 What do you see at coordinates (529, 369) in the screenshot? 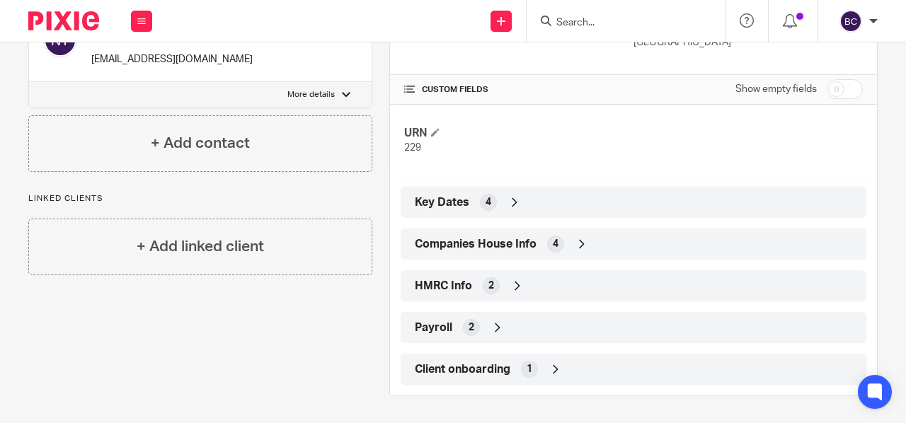
I see `span: 1` at bounding box center [529, 369].